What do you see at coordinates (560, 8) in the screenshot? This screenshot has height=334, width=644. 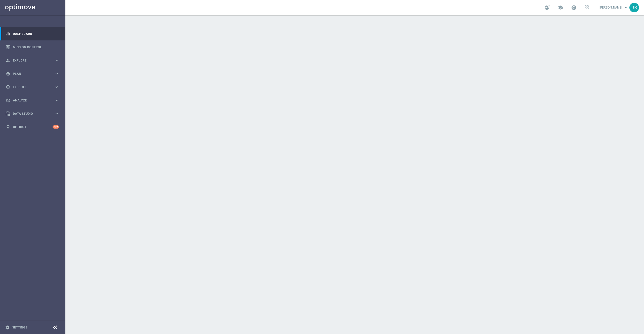 I see `span: school` at bounding box center [560, 8].